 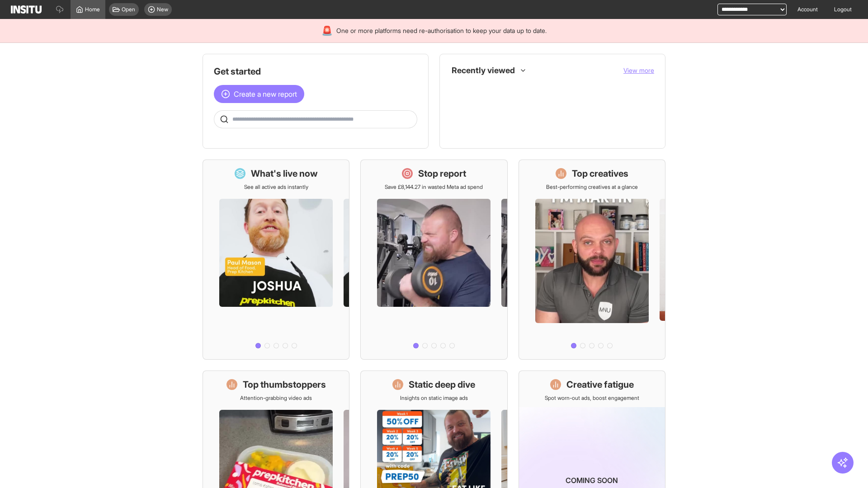 I want to click on span: Home, so click(x=92, y=10).